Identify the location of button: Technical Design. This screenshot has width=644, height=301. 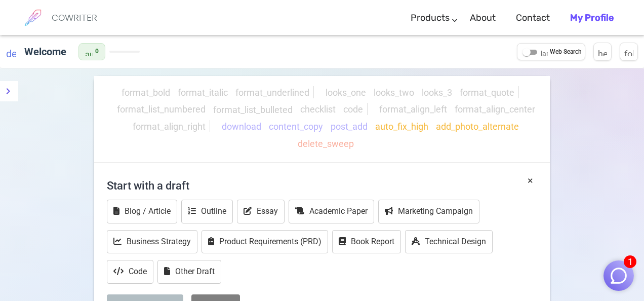
(448, 242).